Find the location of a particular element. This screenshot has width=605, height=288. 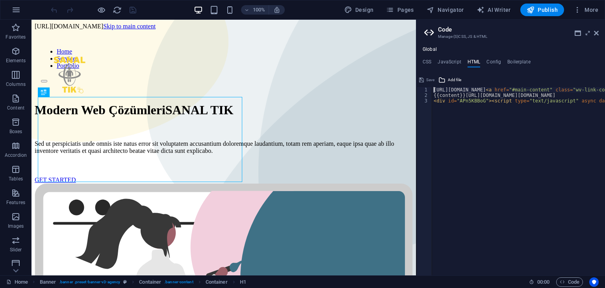

h2: Code is located at coordinates (519, 30).